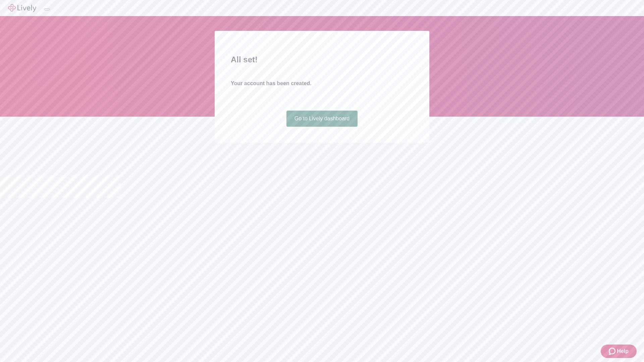  I want to click on h2: All set!, so click(322, 60).